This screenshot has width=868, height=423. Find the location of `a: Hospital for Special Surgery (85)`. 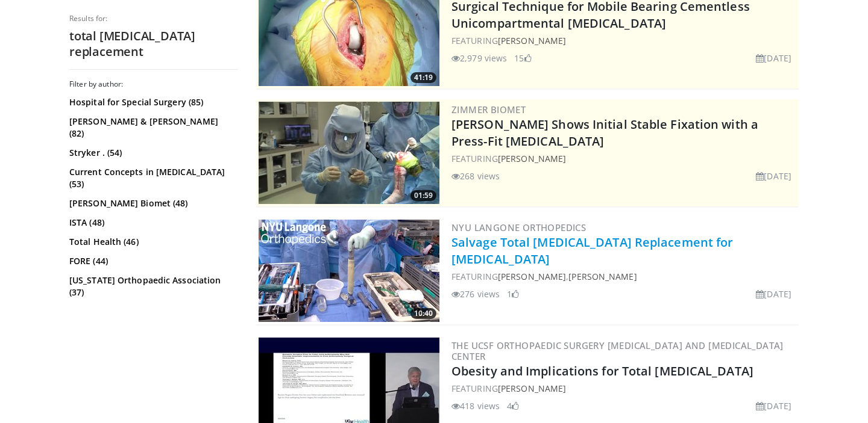

a: Hospital for Special Surgery (85) is located at coordinates (152, 102).